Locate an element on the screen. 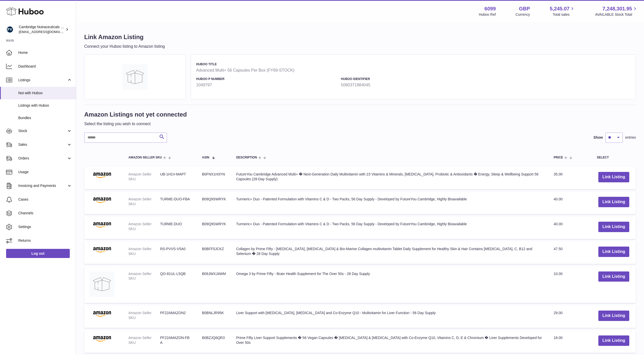 This screenshot has height=355, width=644. strong: 1049797 is located at coordinates (267, 85).